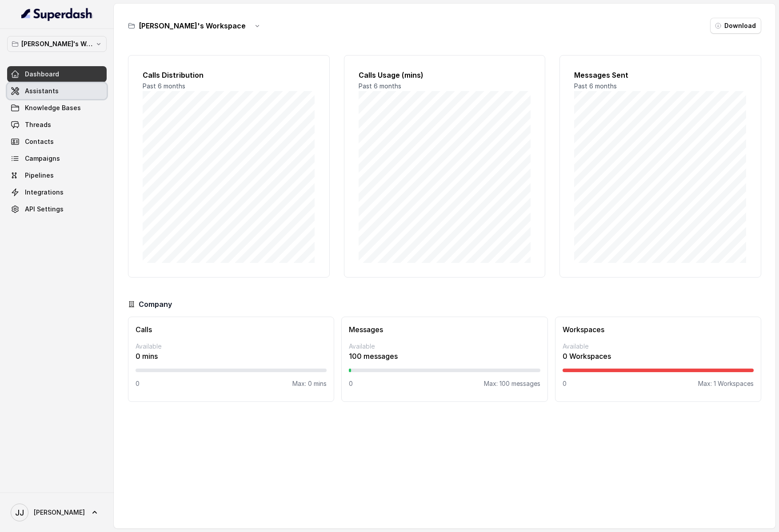 The width and height of the screenshot is (779, 532). What do you see at coordinates (92, 55) in the screenshot?
I see `img: tab_keywords_by_traffic_grey.svg` at bounding box center [92, 55].